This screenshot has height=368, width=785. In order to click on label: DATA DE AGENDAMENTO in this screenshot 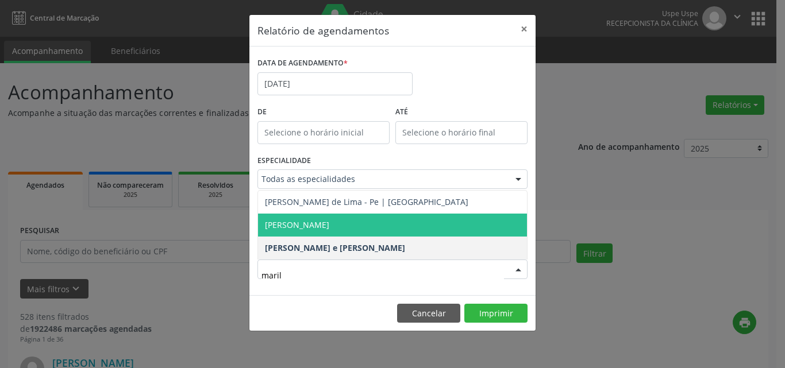, I will do `click(302, 63)`.